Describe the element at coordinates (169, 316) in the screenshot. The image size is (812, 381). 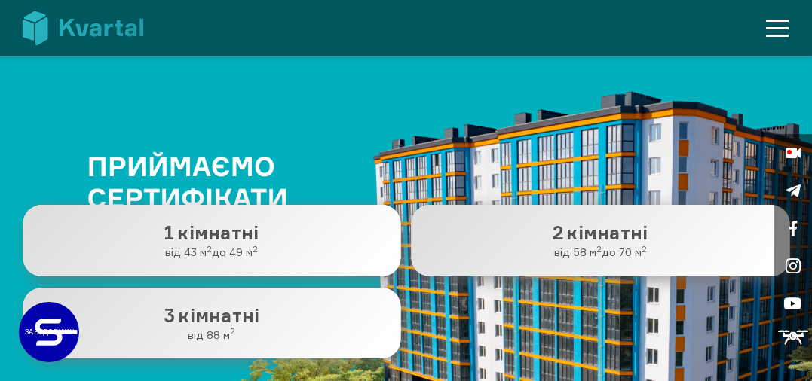
I see `span: 3` at that location.